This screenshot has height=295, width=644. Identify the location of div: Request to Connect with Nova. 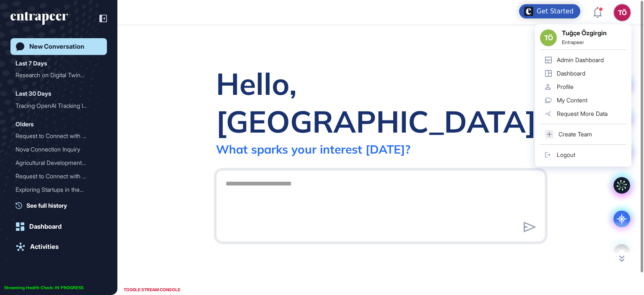
(59, 136).